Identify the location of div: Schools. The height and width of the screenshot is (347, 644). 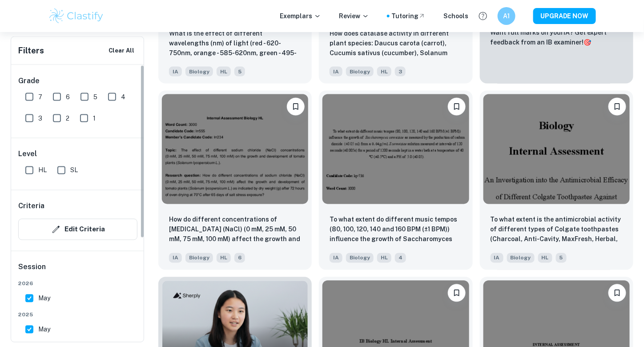
(456, 16).